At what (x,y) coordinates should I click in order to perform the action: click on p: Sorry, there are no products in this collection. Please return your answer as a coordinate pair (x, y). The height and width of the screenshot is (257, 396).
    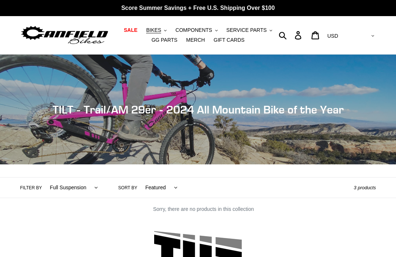
    Looking at the image, I should click on (204, 209).